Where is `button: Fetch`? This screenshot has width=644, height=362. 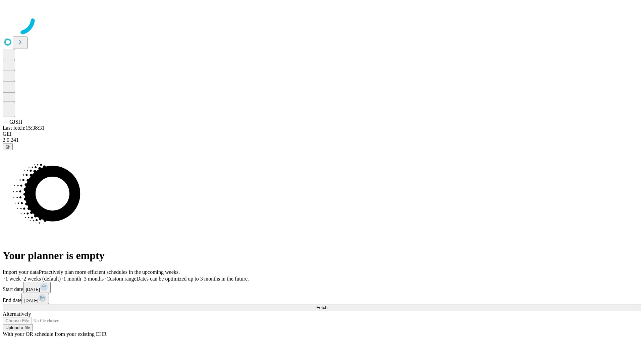
button: Fetch is located at coordinates (322, 307).